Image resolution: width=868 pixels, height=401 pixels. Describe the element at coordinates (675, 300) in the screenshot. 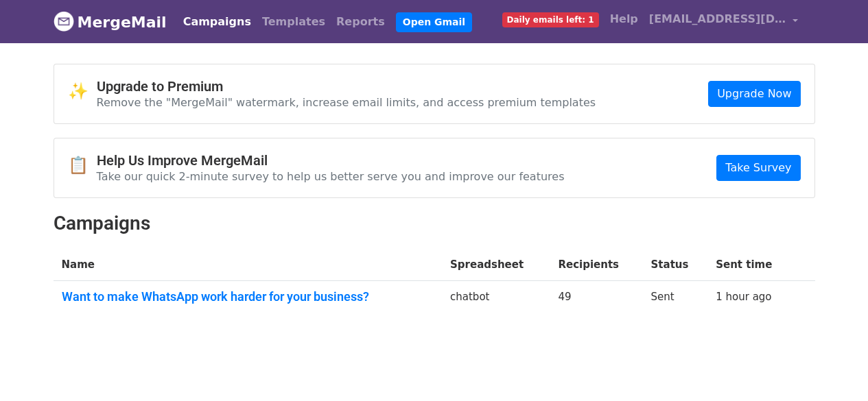

I see `td: Sent` at that location.